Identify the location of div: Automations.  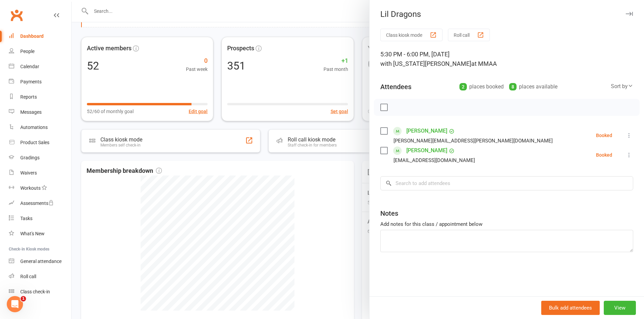
(34, 127).